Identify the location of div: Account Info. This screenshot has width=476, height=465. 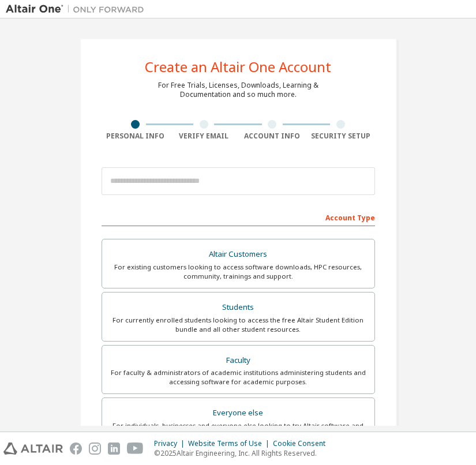
(272, 137).